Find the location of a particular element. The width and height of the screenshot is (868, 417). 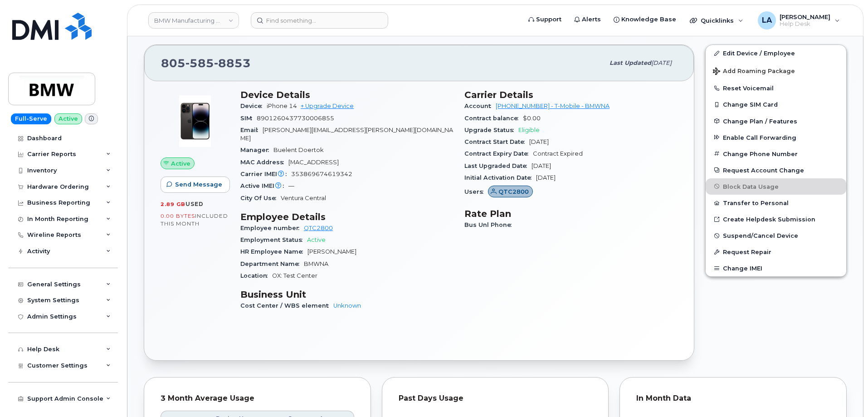

a: Knowledge Base is located at coordinates (645, 19).